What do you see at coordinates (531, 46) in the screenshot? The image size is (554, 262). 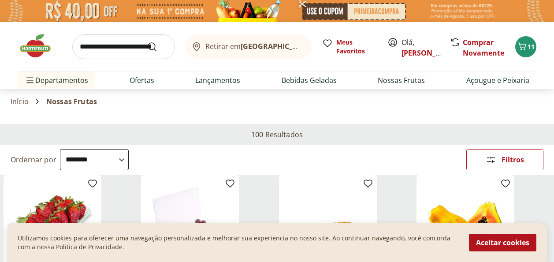 I see `span: 11` at bounding box center [531, 46].